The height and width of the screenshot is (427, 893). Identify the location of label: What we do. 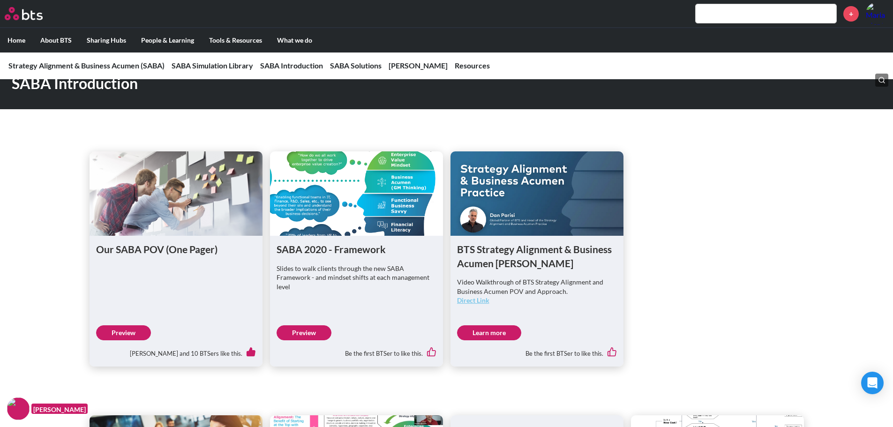
(294, 40).